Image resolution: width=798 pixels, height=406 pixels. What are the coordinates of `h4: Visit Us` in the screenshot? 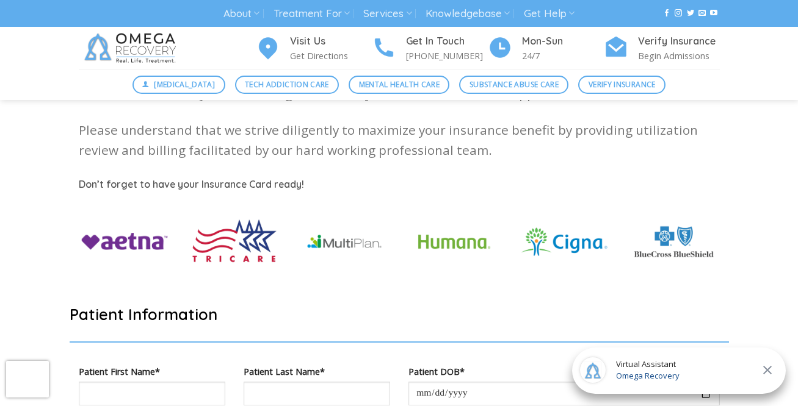 It's located at (331, 41).